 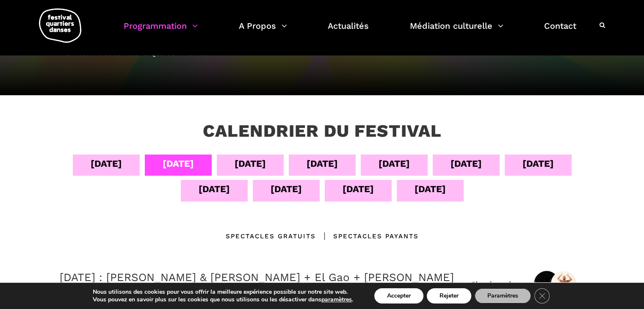 I want to click on h3: Calendrier du festival, so click(x=322, y=131).